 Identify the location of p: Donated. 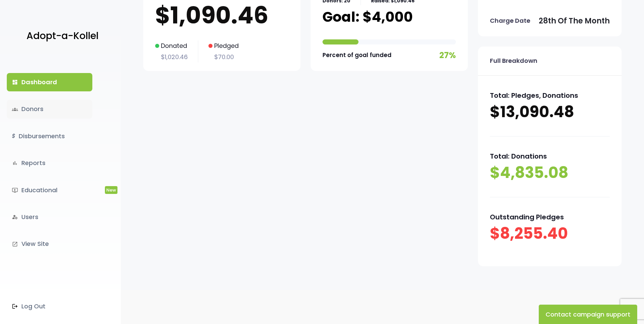
(171, 46).